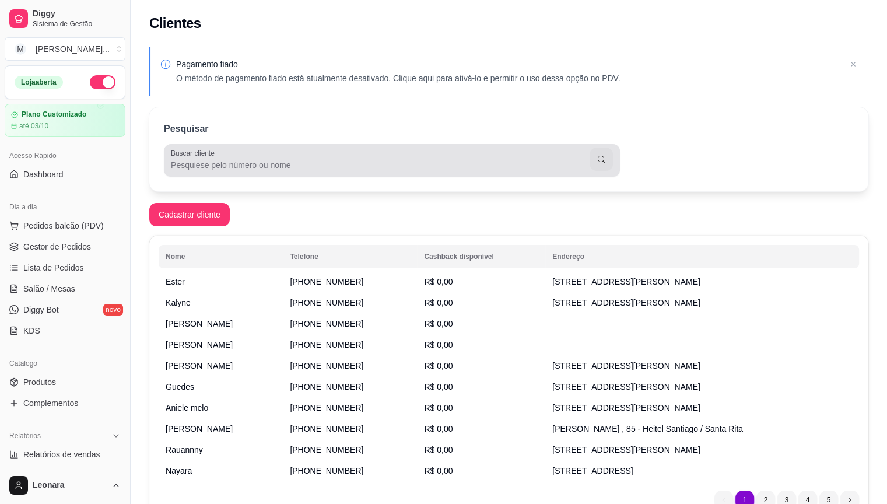  Describe the element at coordinates (350, 257) in the screenshot. I see `th: Telefone` at that location.